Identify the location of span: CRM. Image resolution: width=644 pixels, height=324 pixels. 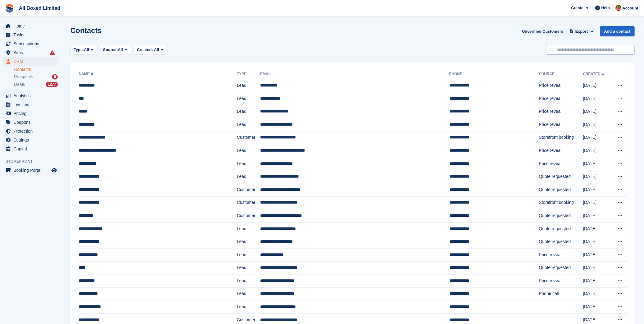
(32, 61).